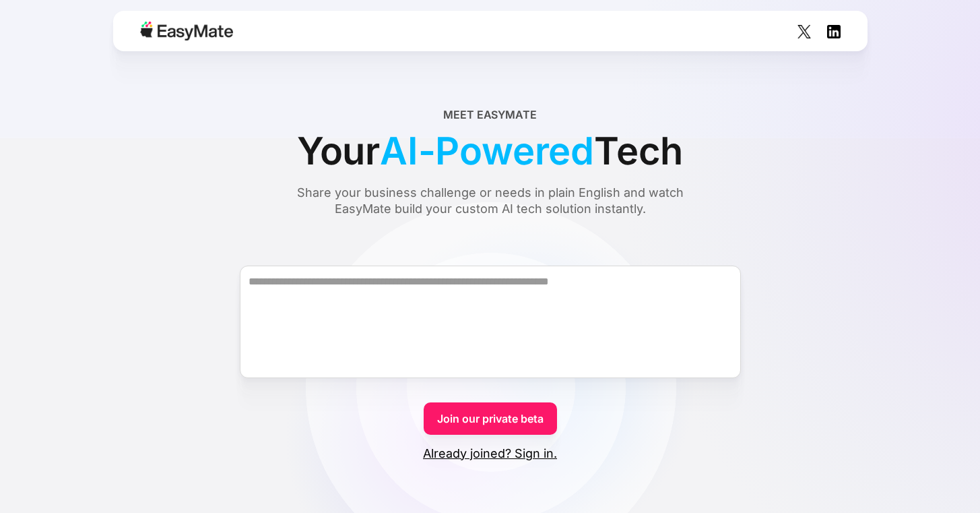 This screenshot has height=513, width=980. Describe the element at coordinates (489, 114) in the screenshot. I see `div: Meet EasyMate` at that location.